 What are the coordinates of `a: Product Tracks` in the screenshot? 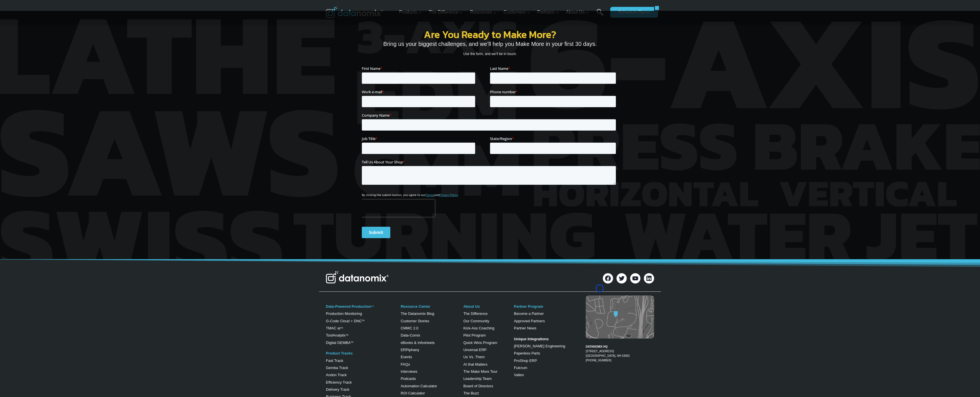 It's located at (339, 353).